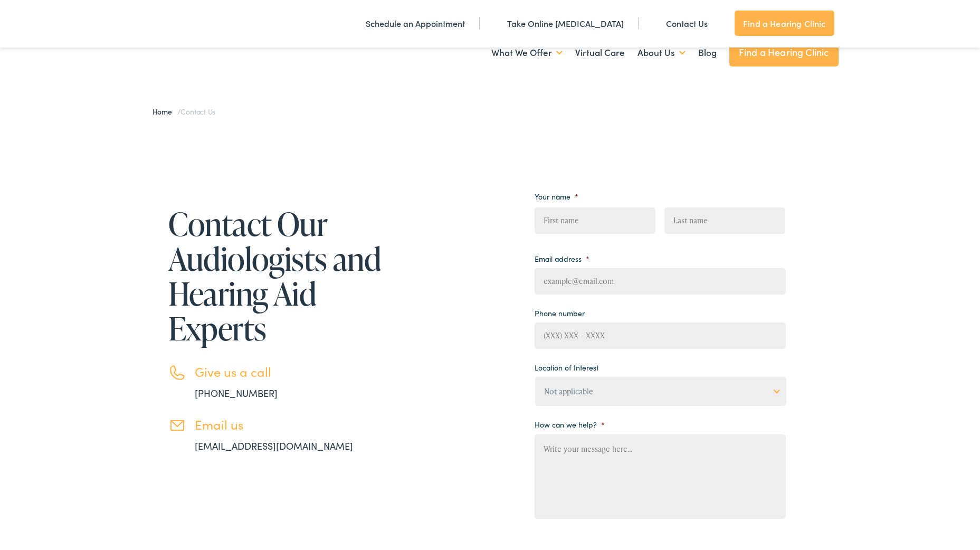 The image size is (980, 550). What do you see at coordinates (276, 276) in the screenshot?
I see `h1: Contact Our Audiologists and Hearing Aid Experts` at bounding box center [276, 276].